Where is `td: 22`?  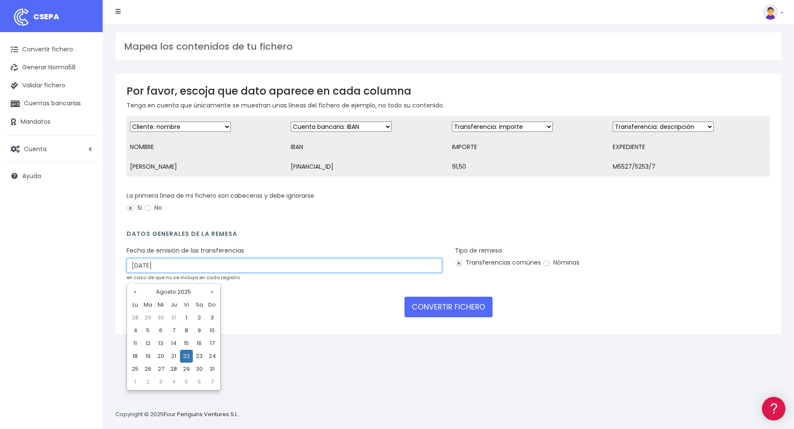
td: 22 is located at coordinates (187, 356).